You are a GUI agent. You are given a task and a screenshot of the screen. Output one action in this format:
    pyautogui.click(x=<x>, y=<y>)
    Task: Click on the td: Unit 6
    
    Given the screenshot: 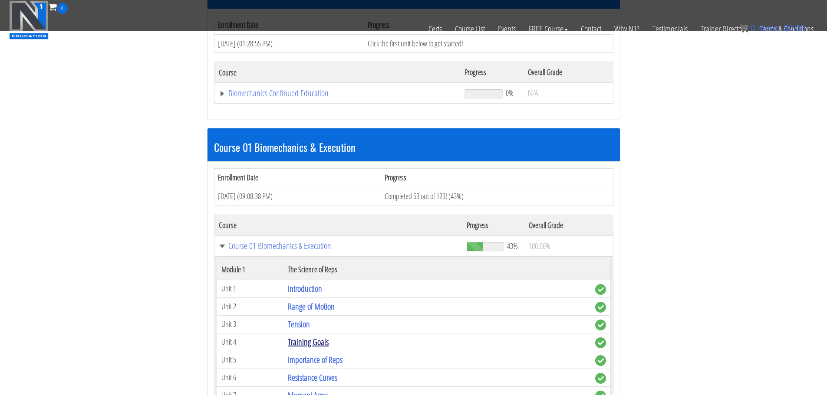 What is the action you would take?
    pyautogui.click(x=250, y=378)
    